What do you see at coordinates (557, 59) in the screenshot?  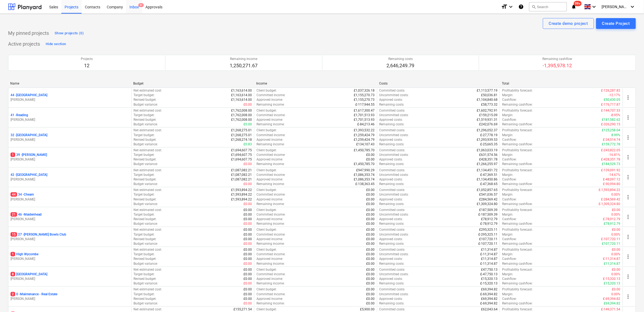 I see `p: Remaining cashflow` at bounding box center [557, 59].